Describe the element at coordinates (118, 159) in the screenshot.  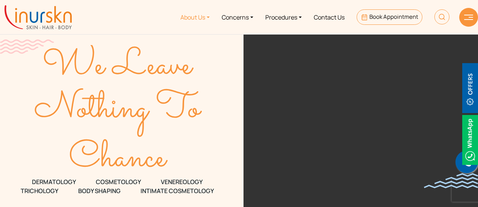
I see `text: Chance` at that location.